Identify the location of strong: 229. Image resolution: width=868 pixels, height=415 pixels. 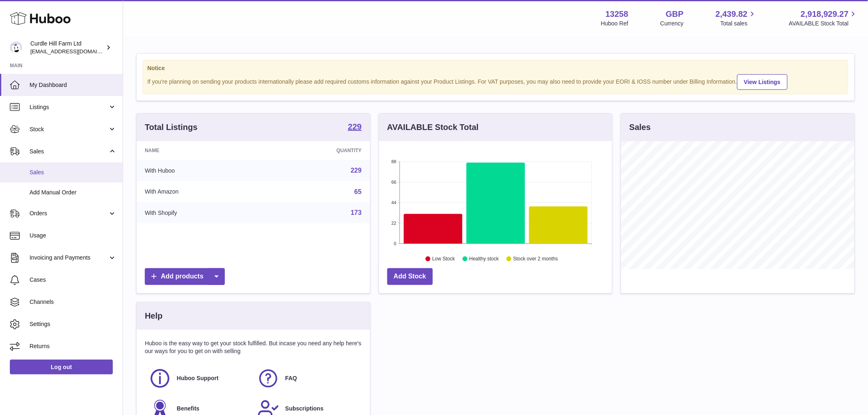
(354, 126).